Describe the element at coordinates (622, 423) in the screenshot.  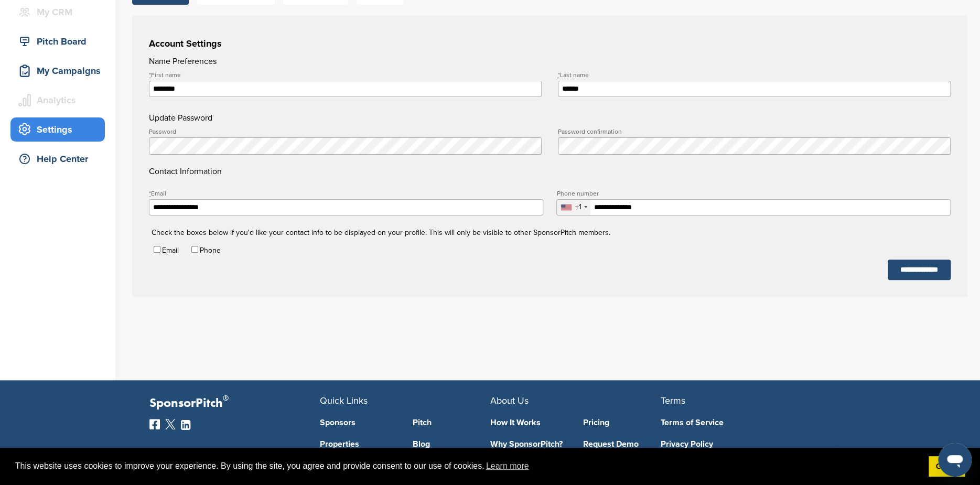
I see `a: Pricing` at that location.